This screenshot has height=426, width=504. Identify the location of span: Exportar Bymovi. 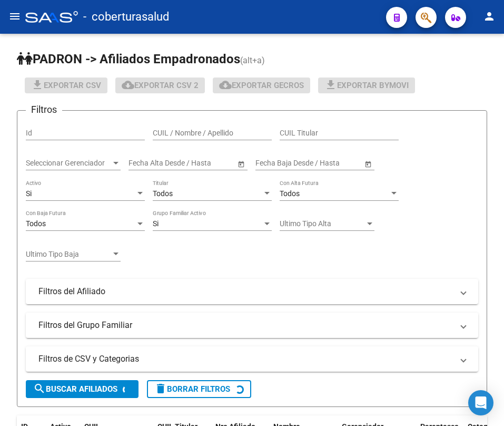
(367, 85).